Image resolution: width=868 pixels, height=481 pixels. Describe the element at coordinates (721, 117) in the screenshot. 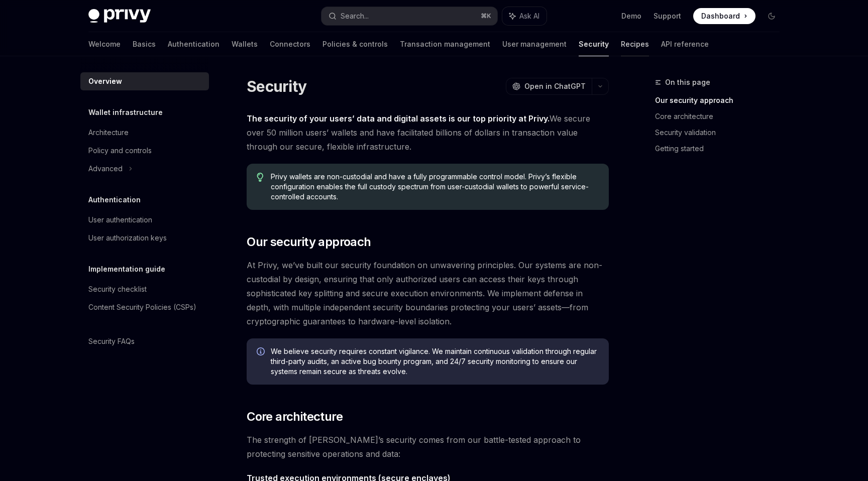

I see `a: Core architecture` at that location.